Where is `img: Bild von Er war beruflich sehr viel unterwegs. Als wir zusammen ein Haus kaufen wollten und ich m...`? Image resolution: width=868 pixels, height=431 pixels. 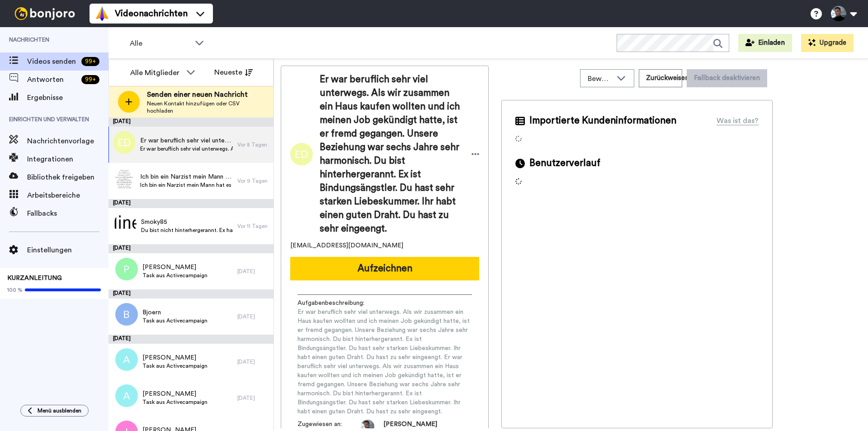 img: Bild von Er war beruflich sehr viel unterwegs. Als wir zusammen ein Haus kaufen wollten und ich m... is located at coordinates (302, 154).